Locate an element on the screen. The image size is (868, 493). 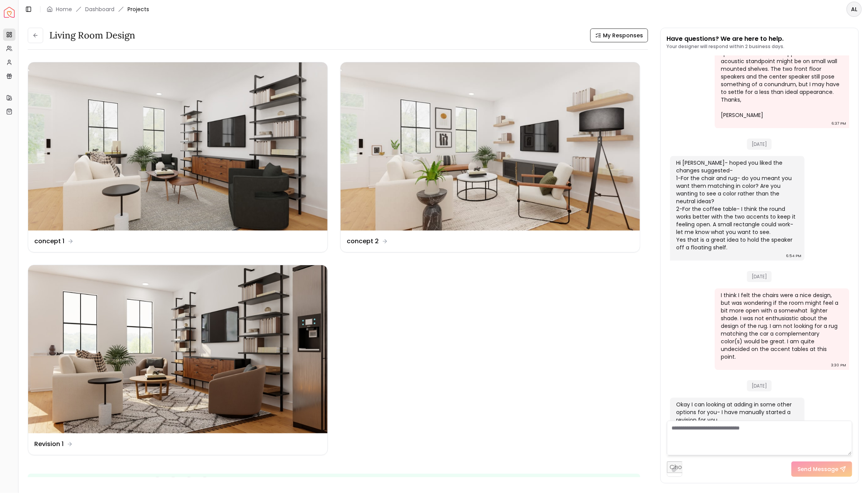
a: Revision 1Revision 1 is located at coordinates (178, 360).